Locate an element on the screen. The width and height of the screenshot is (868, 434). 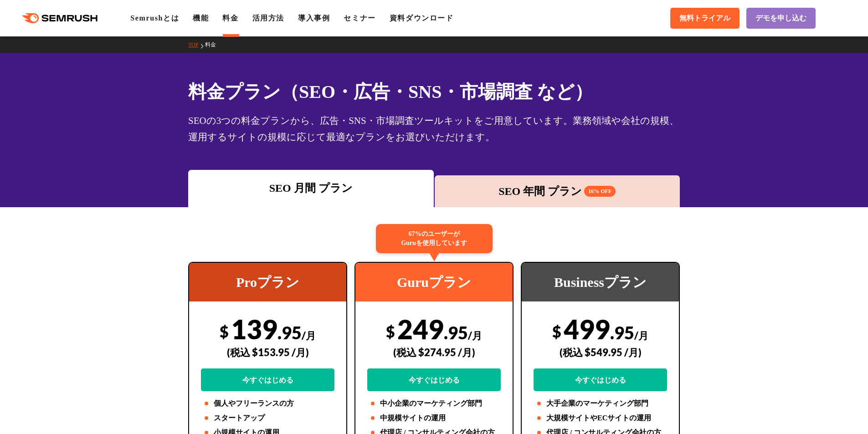
a: 資料ダウンロード is located at coordinates (421, 18).